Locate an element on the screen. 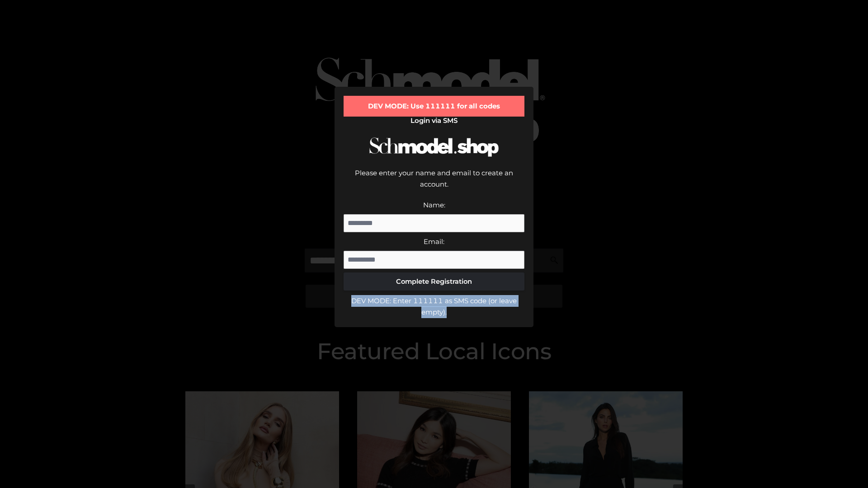  button: Complete Registration is located at coordinates (434, 281).